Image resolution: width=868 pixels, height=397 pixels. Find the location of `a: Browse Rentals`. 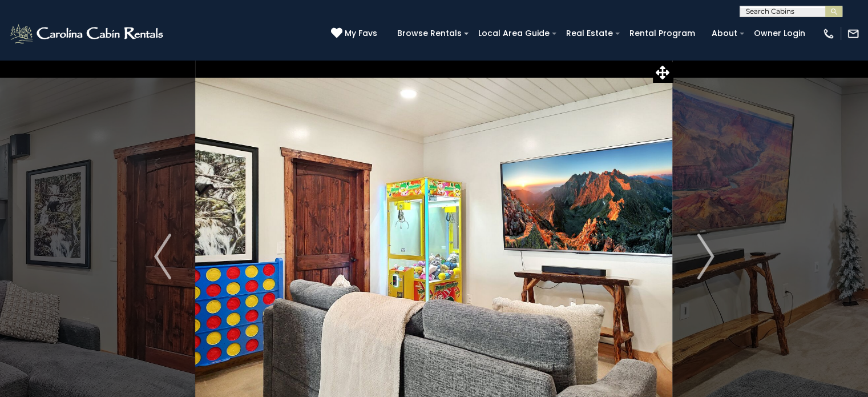

a: Browse Rentals is located at coordinates (429, 33).